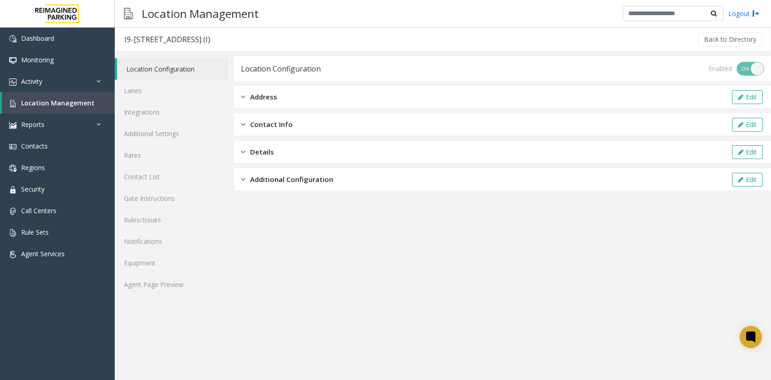  I want to click on a: Rules/Issues, so click(172, 220).